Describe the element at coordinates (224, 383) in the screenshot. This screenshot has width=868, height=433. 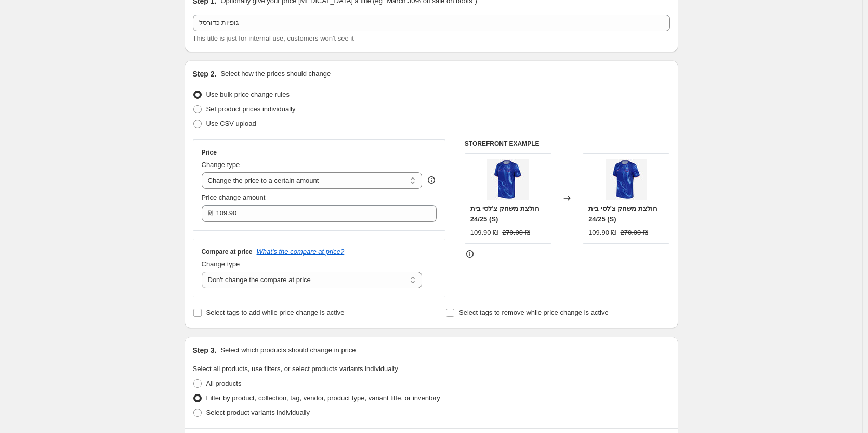
I see `span: All products` at that location.